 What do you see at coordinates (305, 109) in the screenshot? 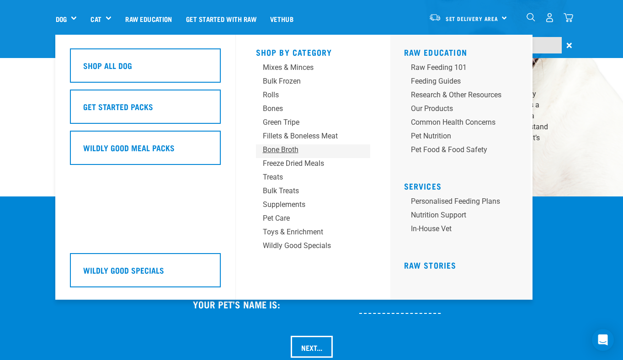
I see `div: Bones` at bounding box center [305, 109].